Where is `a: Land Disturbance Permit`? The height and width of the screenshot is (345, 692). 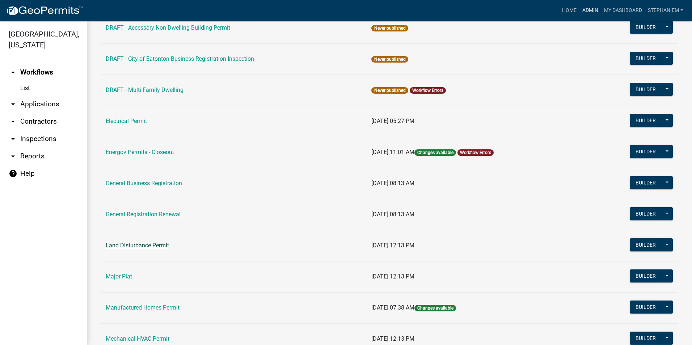
a: Land Disturbance Permit is located at coordinates (137, 245).